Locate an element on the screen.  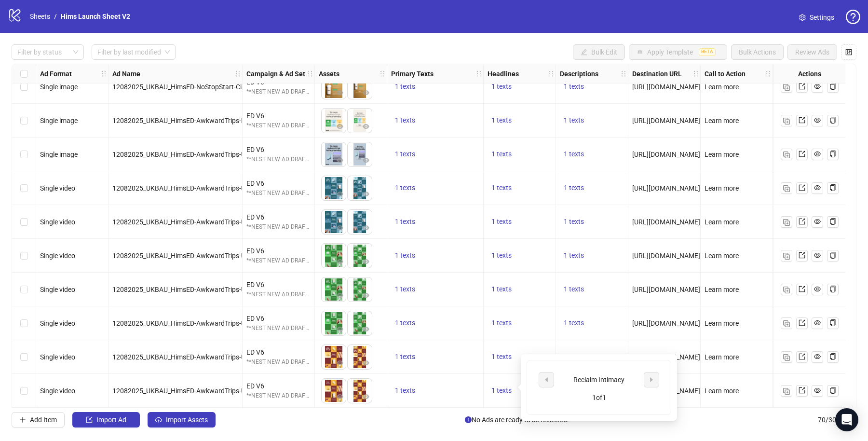
strong: Headlines is located at coordinates (503, 74).